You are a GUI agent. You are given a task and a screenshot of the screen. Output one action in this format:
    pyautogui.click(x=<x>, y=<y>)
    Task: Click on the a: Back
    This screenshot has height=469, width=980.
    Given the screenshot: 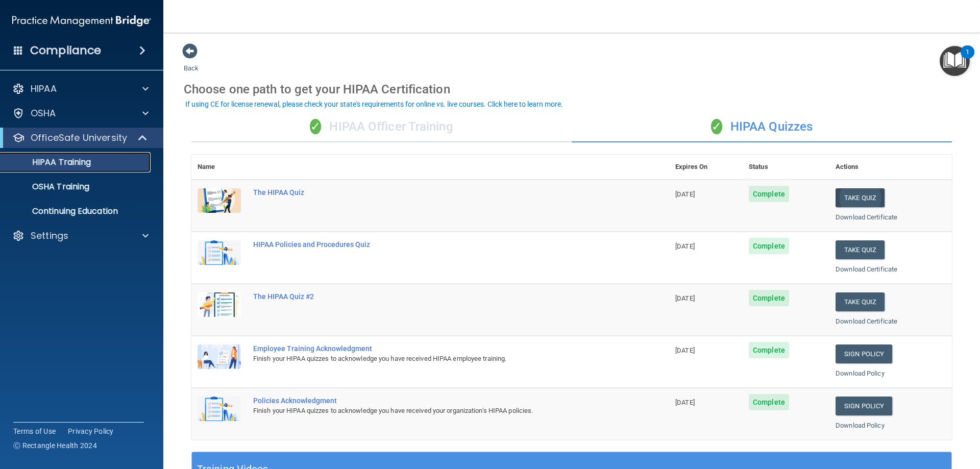 What is the action you would take?
    pyautogui.click(x=191, y=62)
    